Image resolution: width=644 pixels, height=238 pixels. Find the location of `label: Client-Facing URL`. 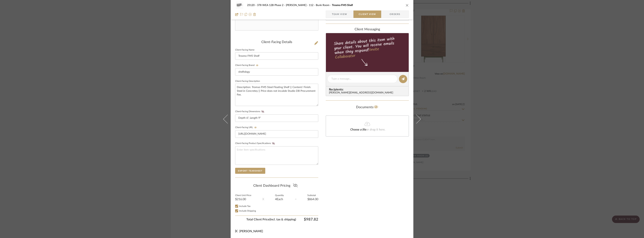

label: Client-Facing URL is located at coordinates (247, 128).